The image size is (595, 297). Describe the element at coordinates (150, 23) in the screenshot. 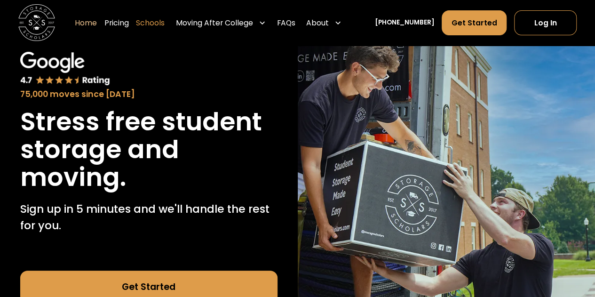

I see `a: Schools` at that location.